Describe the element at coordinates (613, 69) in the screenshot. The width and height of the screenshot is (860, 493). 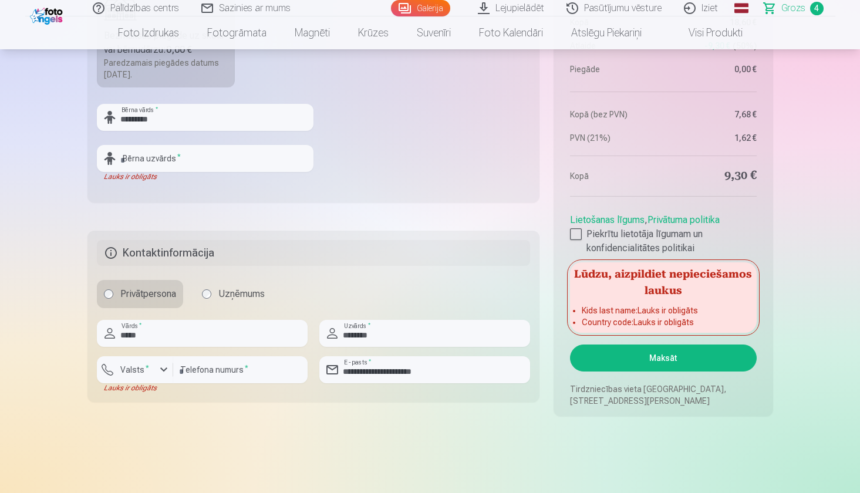
I see `dt: Piegāde` at that location.